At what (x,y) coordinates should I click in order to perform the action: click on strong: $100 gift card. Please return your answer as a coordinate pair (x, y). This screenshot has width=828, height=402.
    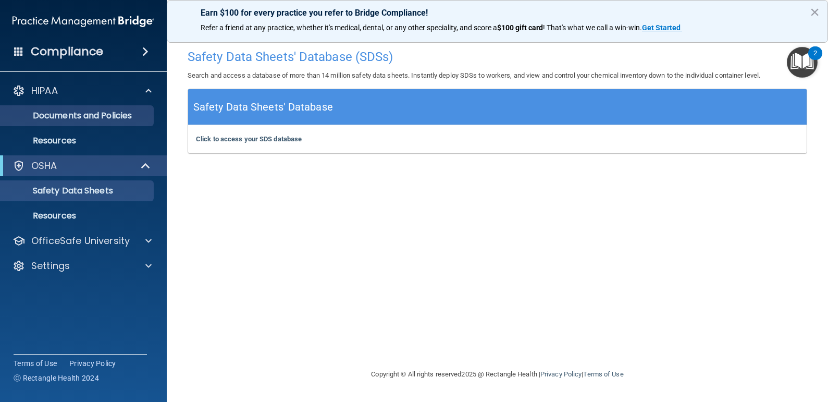
    Looking at the image, I should click on (520, 28).